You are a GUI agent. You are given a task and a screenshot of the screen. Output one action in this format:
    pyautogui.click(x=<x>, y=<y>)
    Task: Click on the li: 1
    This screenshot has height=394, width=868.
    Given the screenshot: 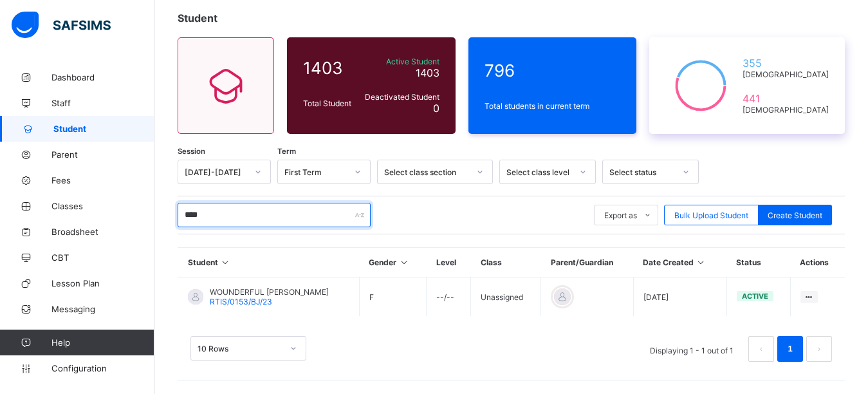 What is the action you would take?
    pyautogui.click(x=790, y=348)
    